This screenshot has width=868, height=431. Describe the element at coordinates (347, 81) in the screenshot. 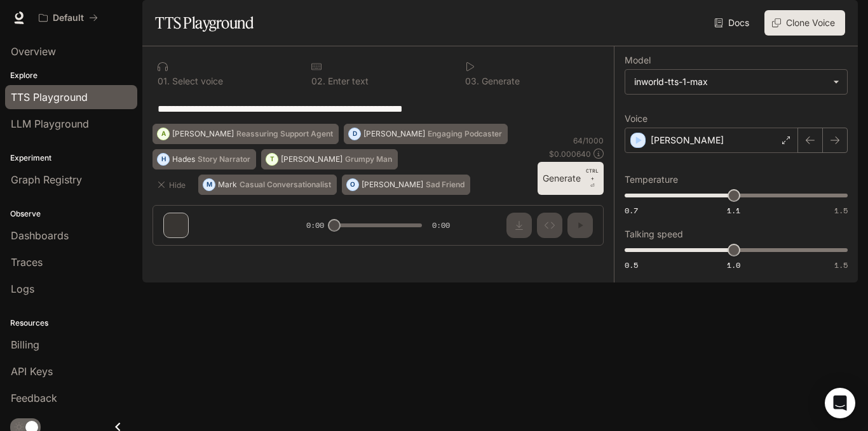

I see `p: Enter text` at that location.